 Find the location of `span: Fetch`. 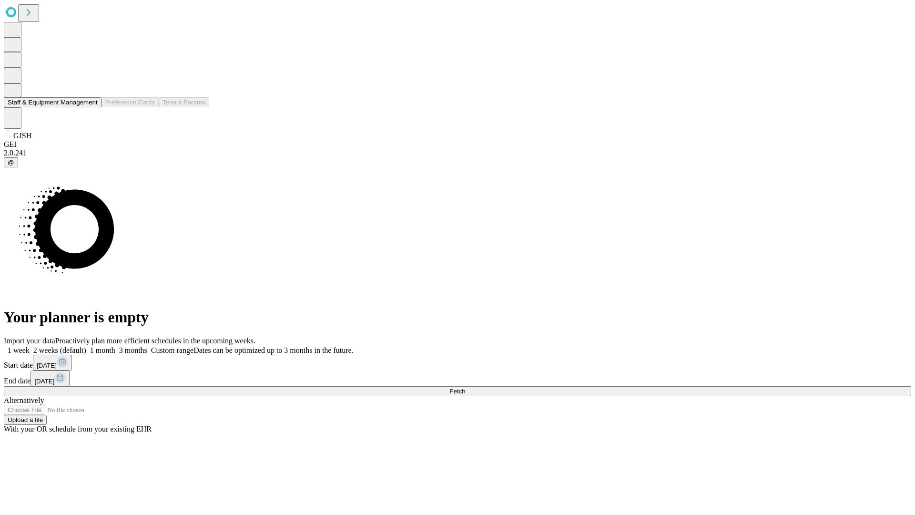

span: Fetch is located at coordinates (457, 391).